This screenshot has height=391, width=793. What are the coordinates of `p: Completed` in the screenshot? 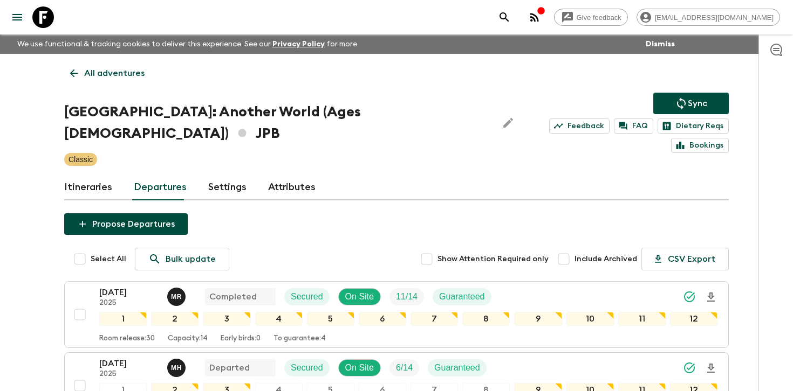 It's located at (233, 297).